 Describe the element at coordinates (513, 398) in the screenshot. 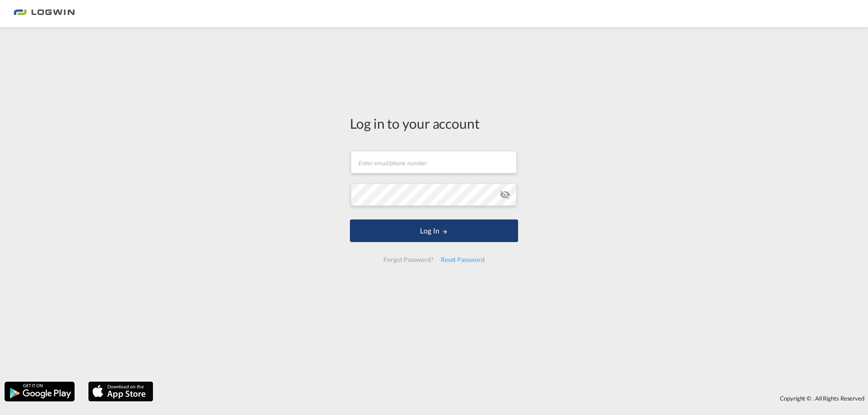

I see `div: Copyright © . All Rights Reserved` at that location.